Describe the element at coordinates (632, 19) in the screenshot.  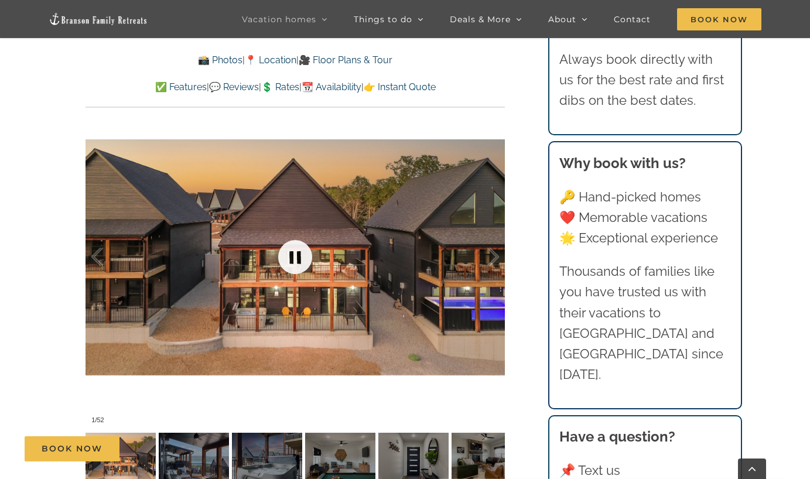
I see `span: Contact` at that location.